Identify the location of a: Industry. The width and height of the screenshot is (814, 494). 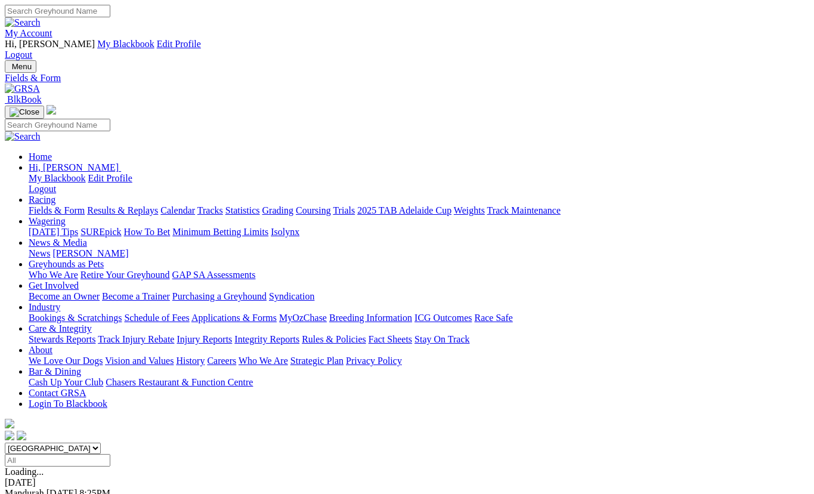
(44, 307).